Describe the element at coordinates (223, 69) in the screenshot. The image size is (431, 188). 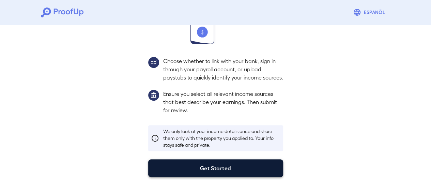
I see `p: Choose whether to link with your bank, sign in through your payroll account, or upload paystubs t...` at that location.